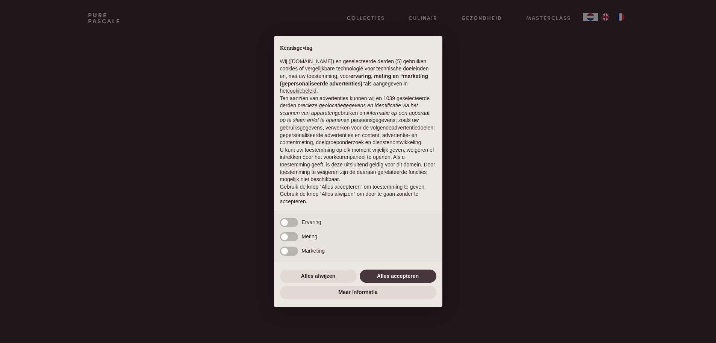  I want to click on h2: Kennisgeving, so click(358, 49).